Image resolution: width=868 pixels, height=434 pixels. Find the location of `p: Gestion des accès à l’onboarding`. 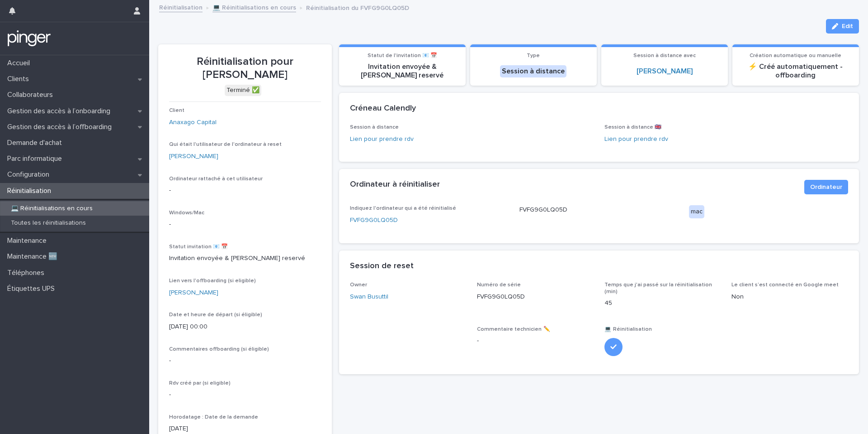

p: Gestion des accès à l’onboarding is located at coordinates (60, 111).